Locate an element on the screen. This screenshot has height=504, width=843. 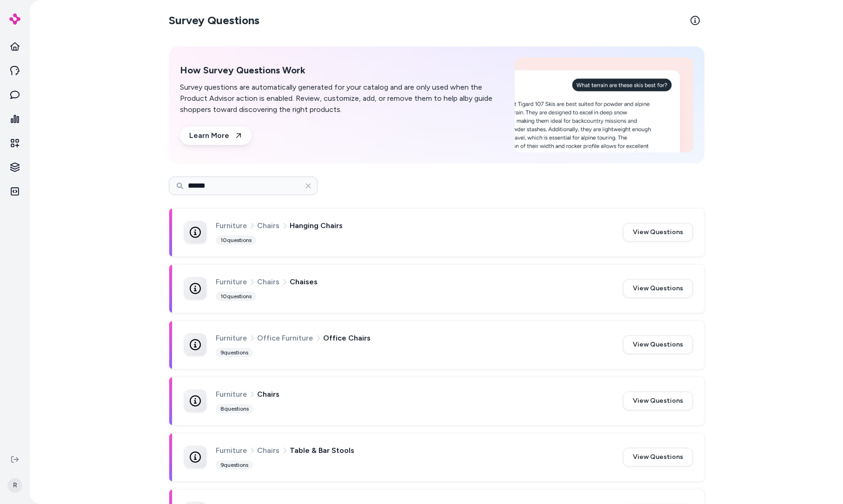
p: Survey questions are automatically generated for your catalog and are only used when the Product ... is located at coordinates (342, 98).